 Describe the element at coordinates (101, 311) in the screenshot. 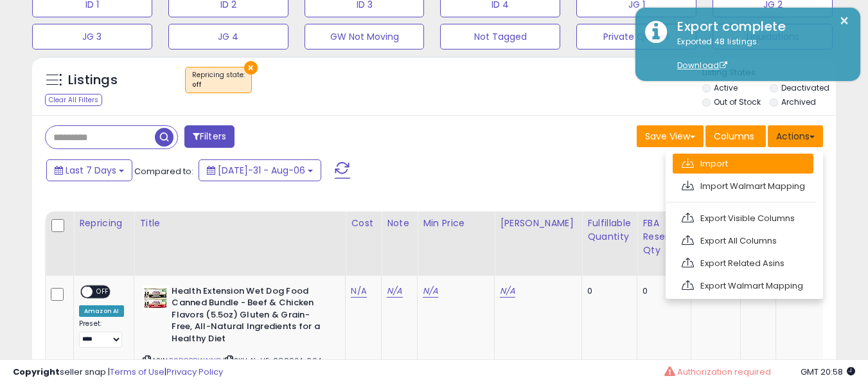

I see `div: Amazon AI` at that location.